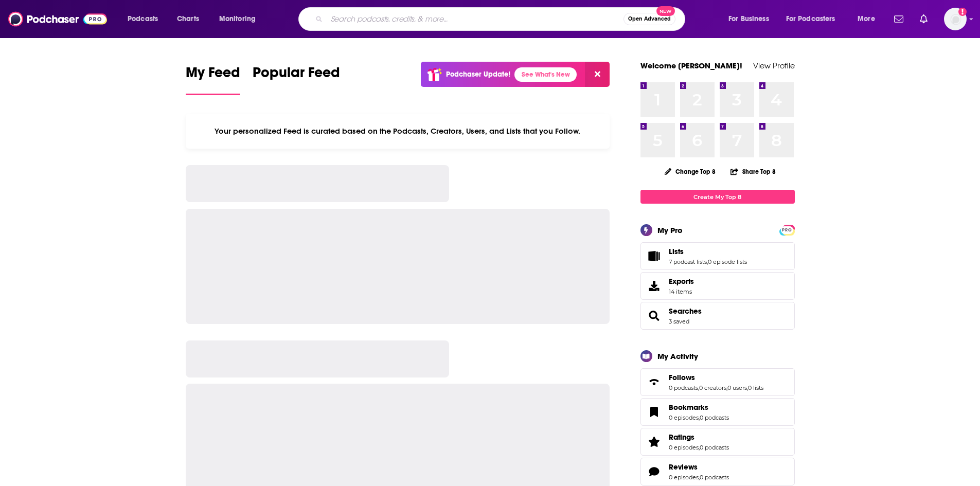  What do you see at coordinates (296, 76) in the screenshot?
I see `span: Popular Feed` at bounding box center [296, 76].